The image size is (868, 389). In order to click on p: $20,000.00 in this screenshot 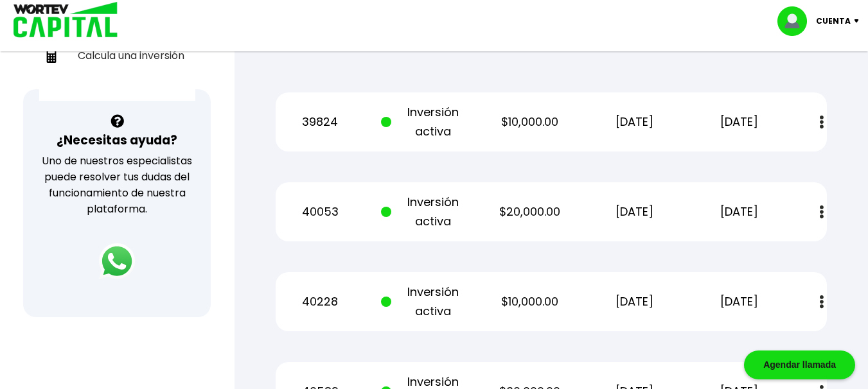, I will do `click(529, 212)`.